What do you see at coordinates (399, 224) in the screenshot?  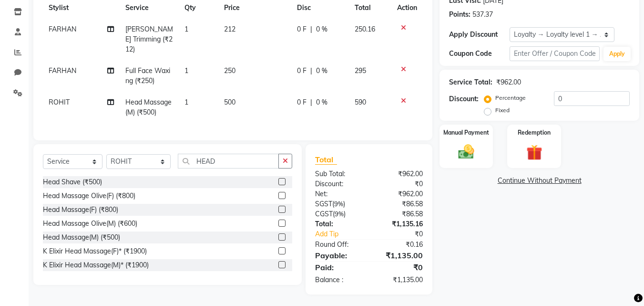 I see `div: ₹1,135.16` at bounding box center [399, 224].